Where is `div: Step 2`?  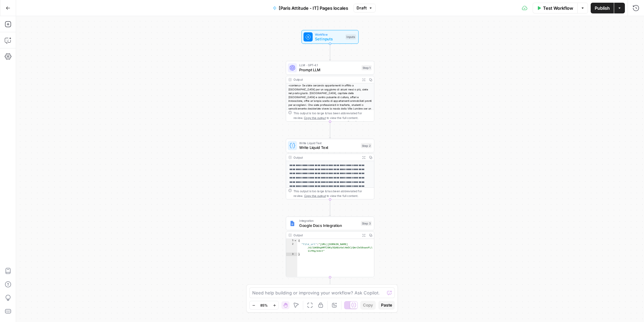 div: Step 2 is located at coordinates (366, 146).